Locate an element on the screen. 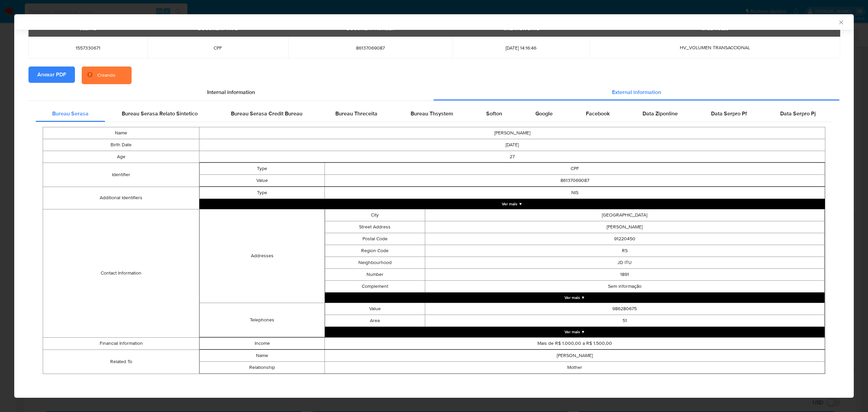  span: Bureau Thsystem is located at coordinates (431, 113).